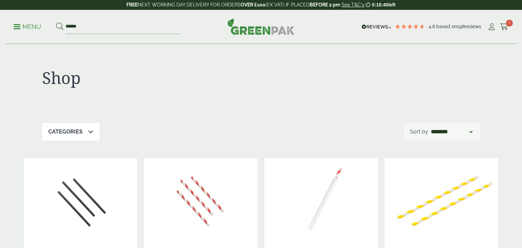 The height and width of the screenshot is (248, 522). I want to click on h1: Shop, so click(152, 78).